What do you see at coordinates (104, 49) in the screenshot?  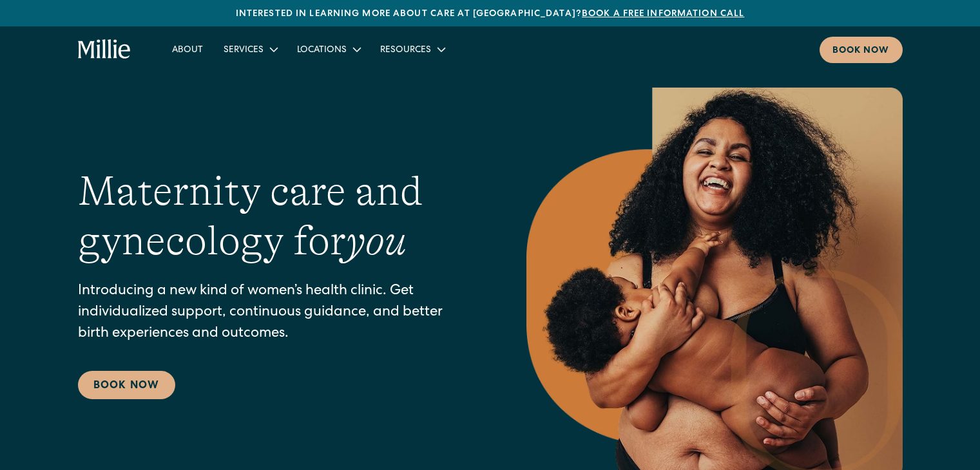 I see `a: home` at bounding box center [104, 49].